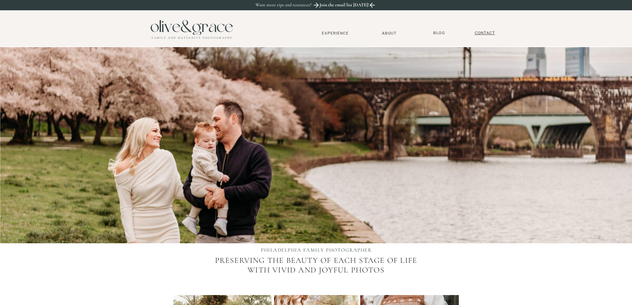  I want to click on p: Want more tips and resources?, so click(290, 5).